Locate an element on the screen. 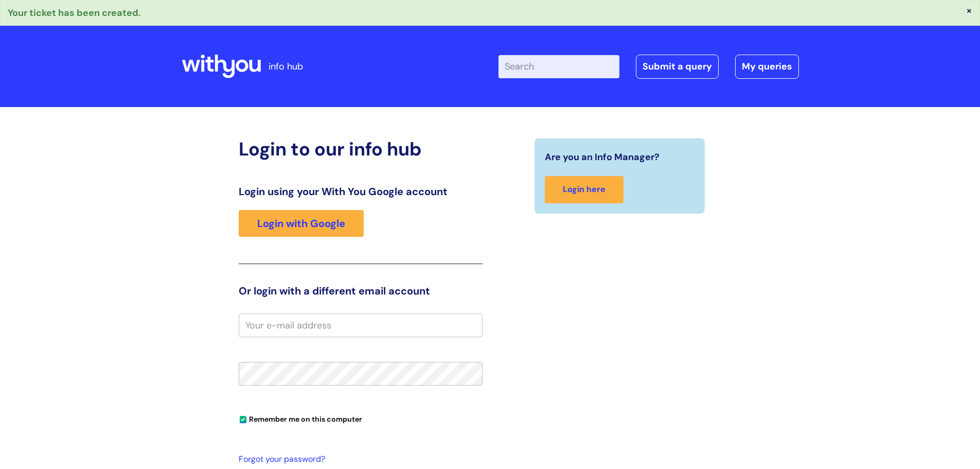  div: You can uncheck this option if you're logging in from a shared device is located at coordinates (361, 419).